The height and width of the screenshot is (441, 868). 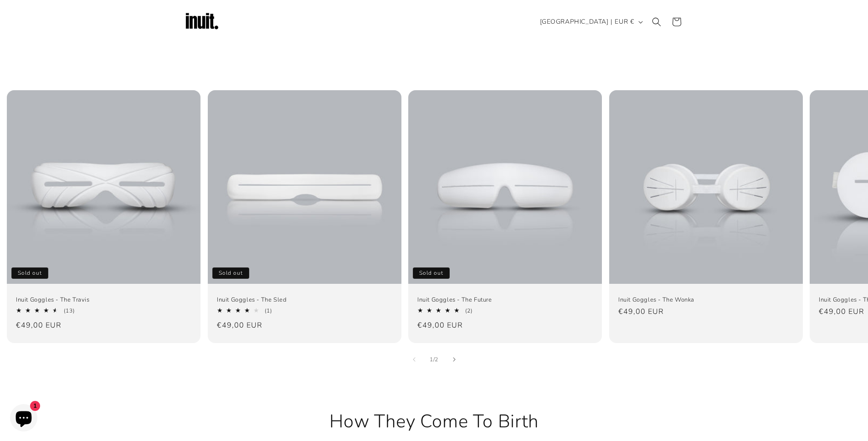 What do you see at coordinates (435, 421) in the screenshot?
I see `h2: How They Come To Birth` at bounding box center [435, 421].